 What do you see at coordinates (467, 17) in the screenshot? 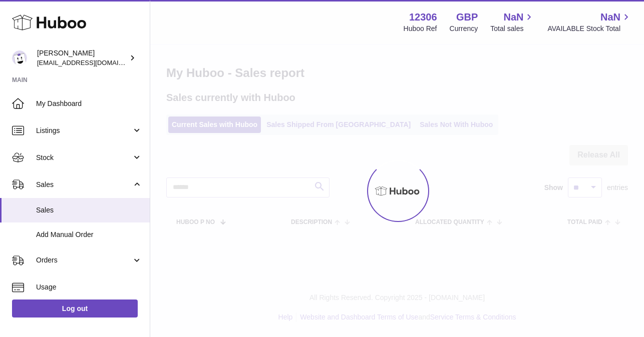
I see `strong: GBP` at bounding box center [467, 17].